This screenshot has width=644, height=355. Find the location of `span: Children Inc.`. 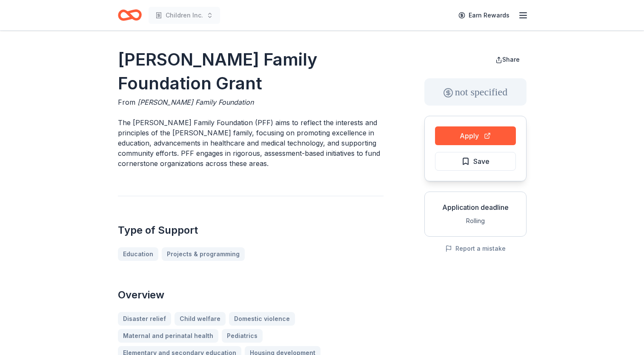

span: Children Inc. is located at coordinates (185, 15).